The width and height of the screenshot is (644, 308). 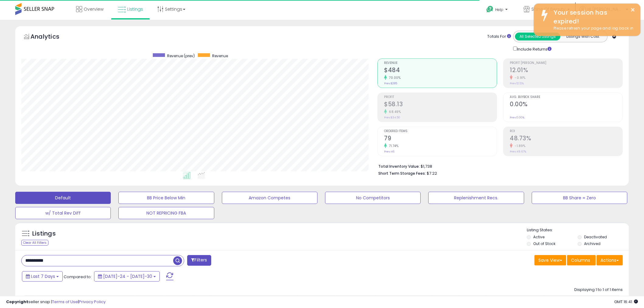 What do you see at coordinates (595, 237) in the screenshot?
I see `label: Deactivated` at bounding box center [595, 237].